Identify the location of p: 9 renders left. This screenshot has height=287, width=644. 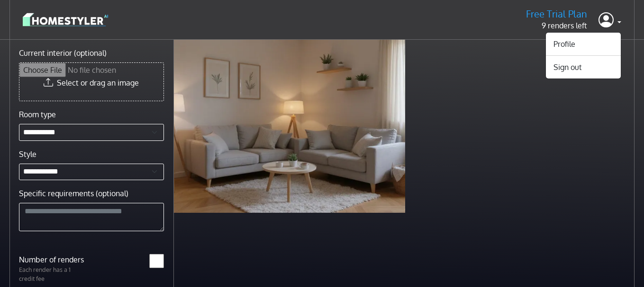
(556, 25).